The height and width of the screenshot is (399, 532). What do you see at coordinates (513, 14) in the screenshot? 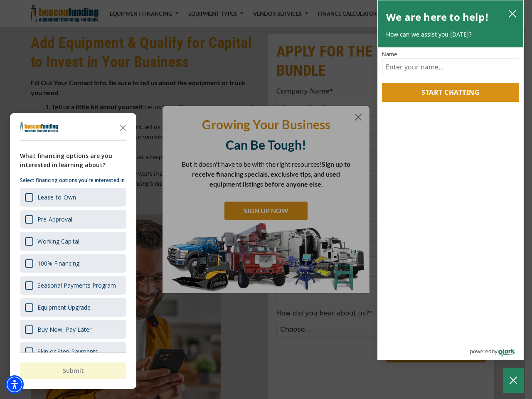
I see `button: close chatbox` at bounding box center [513, 14].